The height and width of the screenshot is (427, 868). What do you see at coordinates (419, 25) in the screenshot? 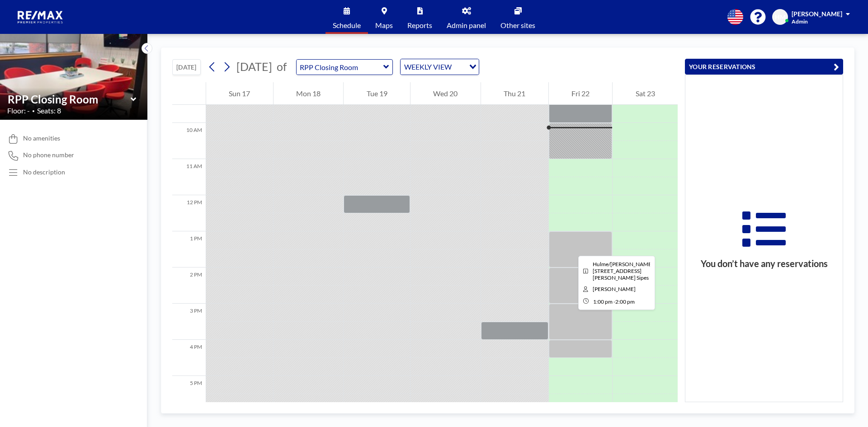
I see `span: Reports` at bounding box center [419, 25].